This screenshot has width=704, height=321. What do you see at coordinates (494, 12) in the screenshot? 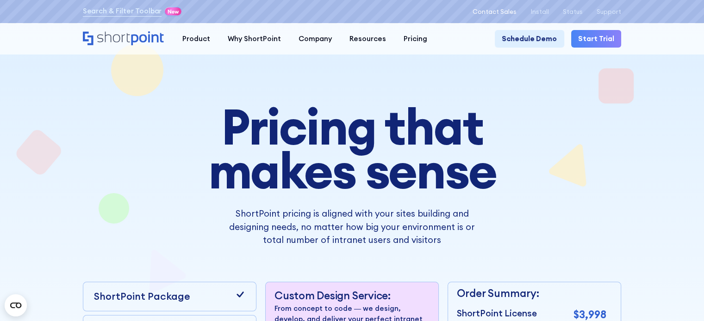
I see `p: Contact Sales` at bounding box center [494, 12].